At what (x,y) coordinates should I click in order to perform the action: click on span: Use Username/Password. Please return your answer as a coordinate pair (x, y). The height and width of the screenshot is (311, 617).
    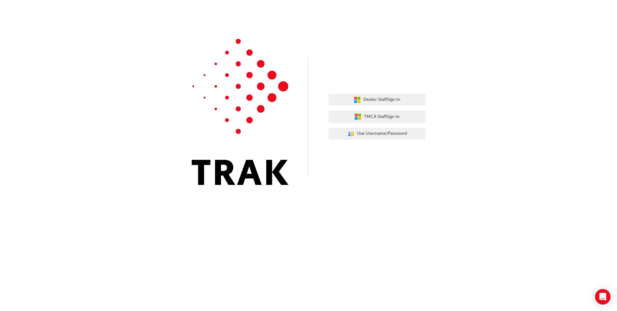
    Looking at the image, I should click on (382, 133).